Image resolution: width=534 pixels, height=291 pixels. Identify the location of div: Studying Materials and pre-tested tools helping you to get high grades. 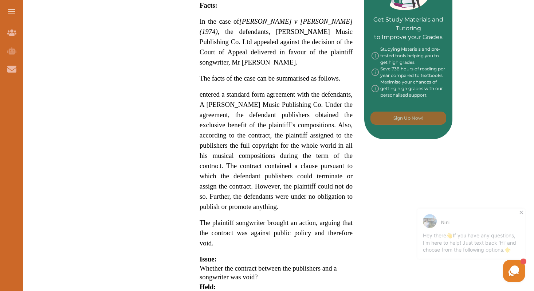
(408, 56).